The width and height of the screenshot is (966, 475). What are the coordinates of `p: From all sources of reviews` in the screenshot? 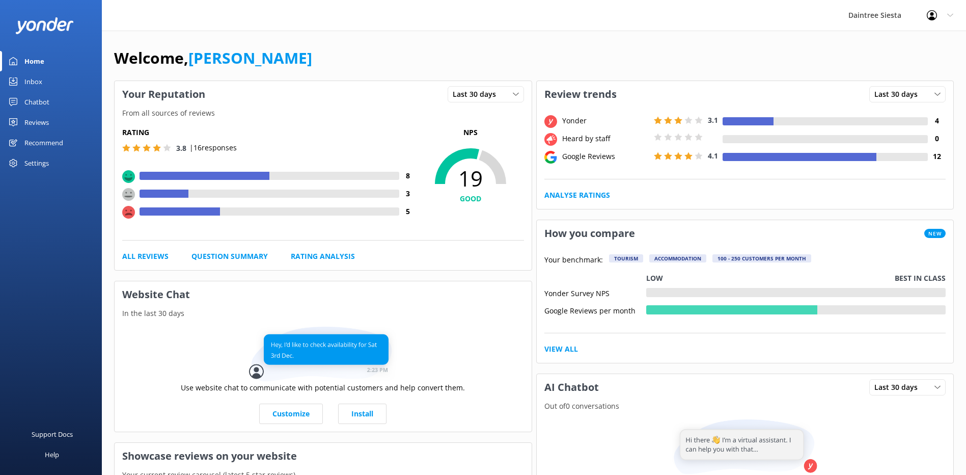 It's located at (323, 113).